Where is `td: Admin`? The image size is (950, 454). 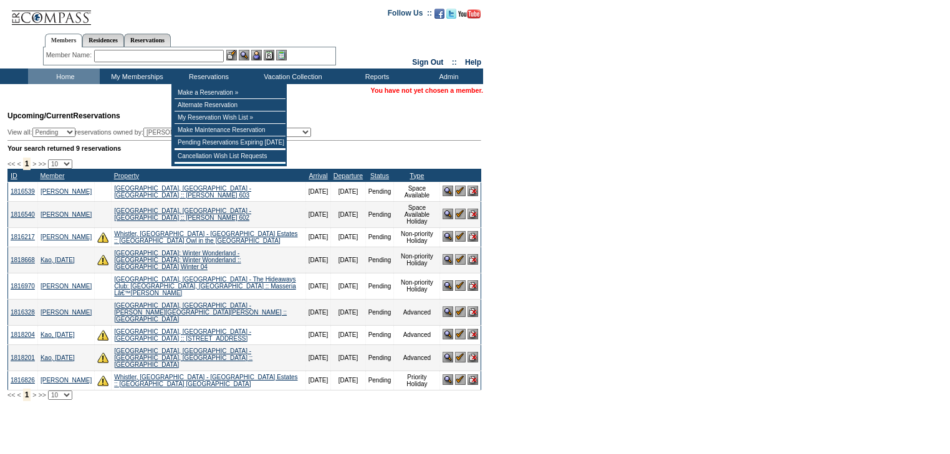 td: Admin is located at coordinates (447, 76).